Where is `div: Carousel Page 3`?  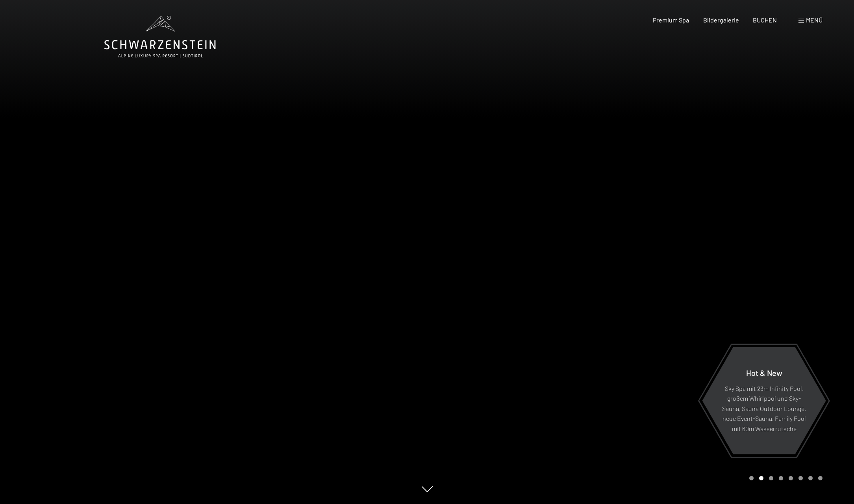
div: Carousel Page 3 is located at coordinates (771, 478).